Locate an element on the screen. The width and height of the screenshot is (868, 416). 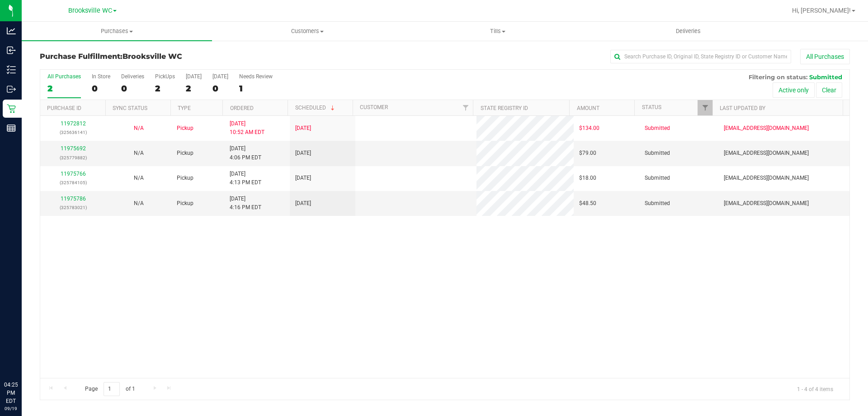
div: PickUps is located at coordinates (165, 76).